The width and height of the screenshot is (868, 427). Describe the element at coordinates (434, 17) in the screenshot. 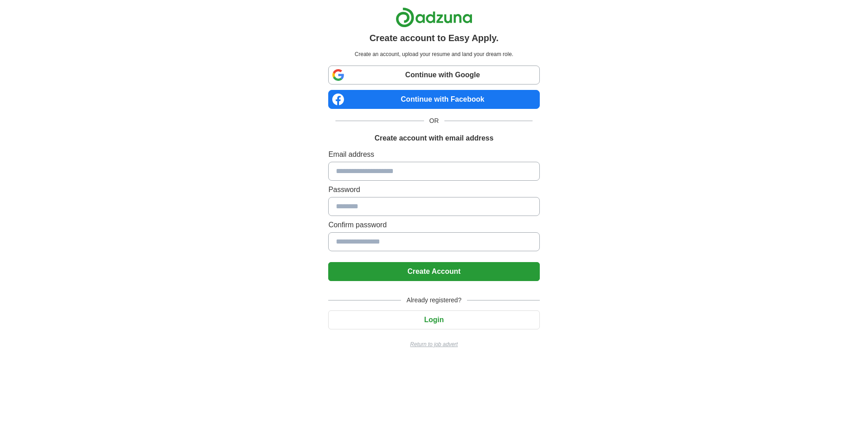

I see `img: Adzuna logo` at that location.